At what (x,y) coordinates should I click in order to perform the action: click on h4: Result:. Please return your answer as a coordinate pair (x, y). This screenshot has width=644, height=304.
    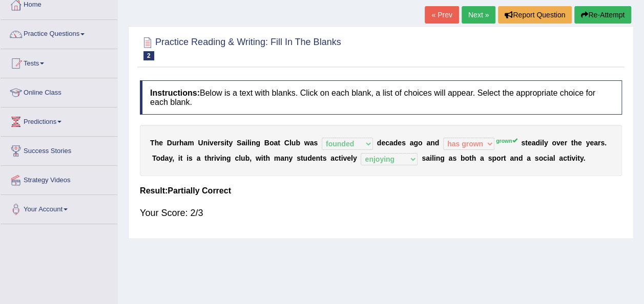
    Looking at the image, I should click on (381, 191).